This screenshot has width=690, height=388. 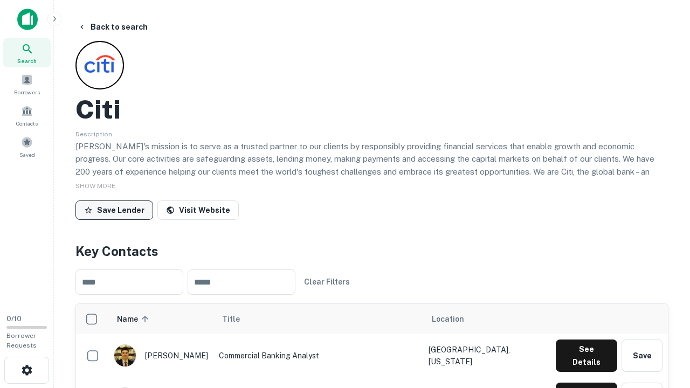 What do you see at coordinates (238, 319) in the screenshot?
I see `span: Title` at bounding box center [238, 319].